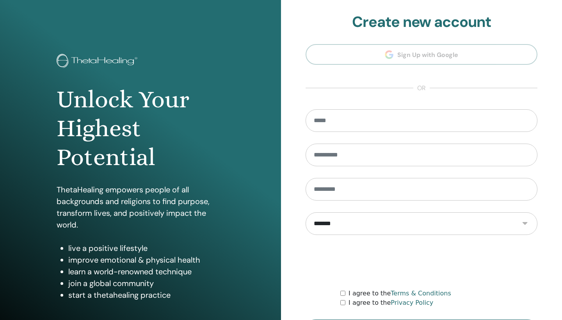 This screenshot has height=320, width=562. I want to click on li: improve emotional & physical health, so click(146, 260).